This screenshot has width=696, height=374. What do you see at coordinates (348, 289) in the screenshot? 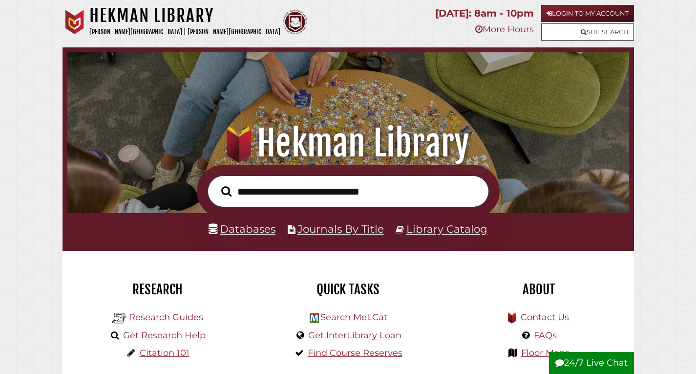
I see `h2: Quick Tasks` at bounding box center [348, 289].